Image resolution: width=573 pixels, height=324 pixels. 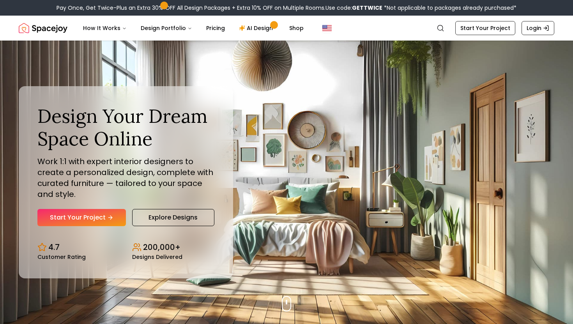 I want to click on a: AI Design, so click(x=257, y=28).